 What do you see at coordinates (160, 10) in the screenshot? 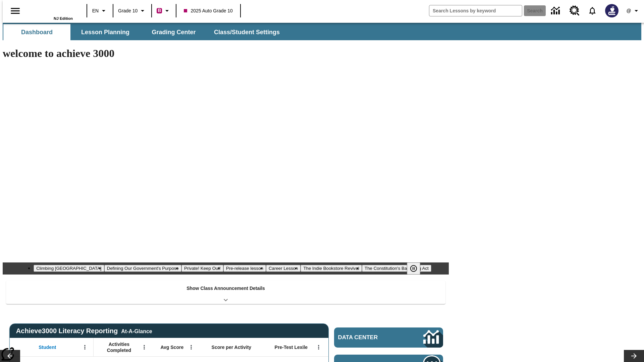
I see `span: B` at bounding box center [160, 10].